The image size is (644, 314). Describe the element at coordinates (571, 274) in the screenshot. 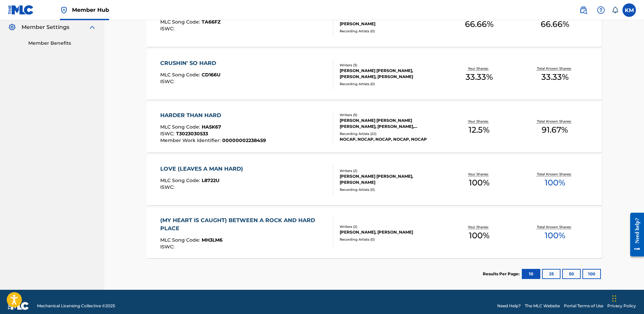

I see `button: 50` at that location.